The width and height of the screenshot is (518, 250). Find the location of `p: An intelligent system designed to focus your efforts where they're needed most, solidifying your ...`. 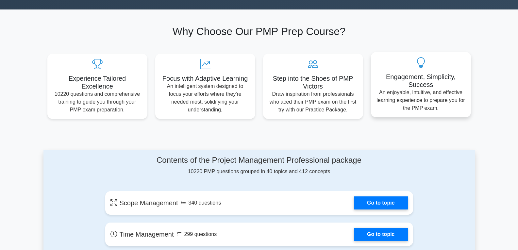

p: An intelligent system designed to focus your efforts where they're needed most, solidifying your ... is located at coordinates (205, 98).